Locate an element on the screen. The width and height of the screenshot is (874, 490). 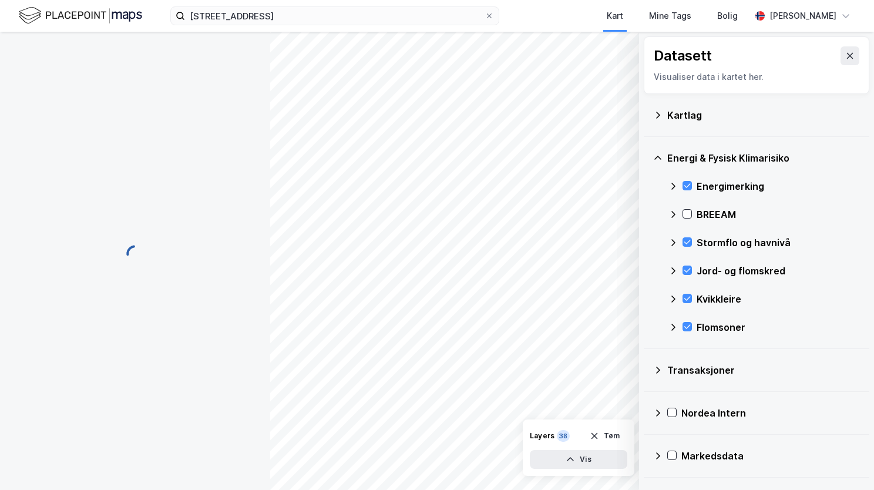
div: Transaksjoner is located at coordinates (763, 370).